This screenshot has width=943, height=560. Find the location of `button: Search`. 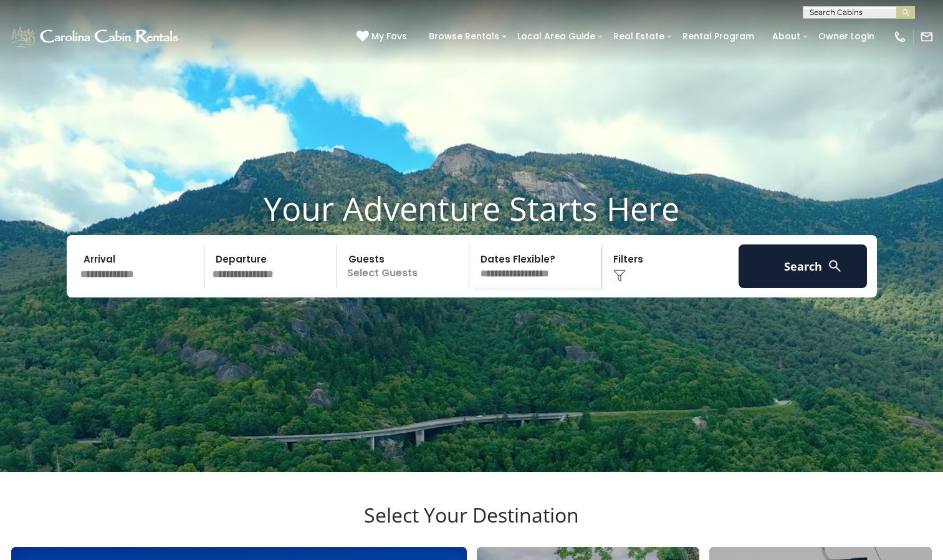

button: Search is located at coordinates (803, 266).